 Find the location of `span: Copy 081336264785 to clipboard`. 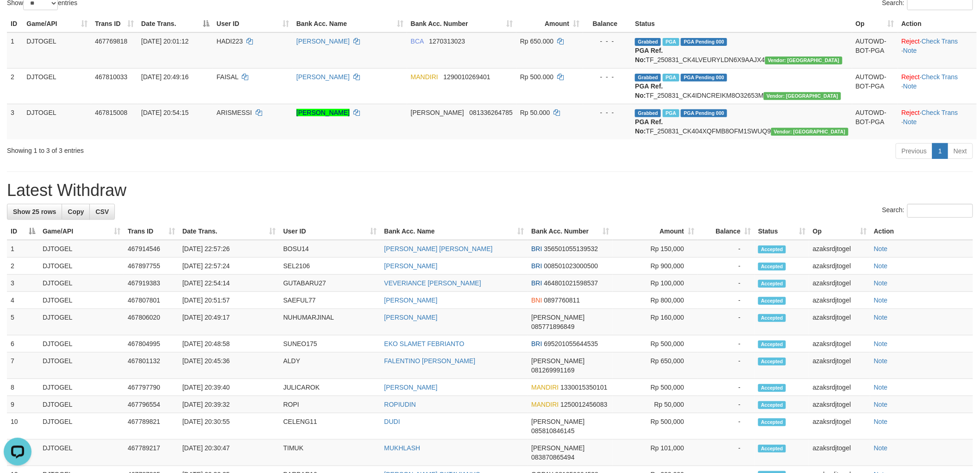

span: Copy 081336264785 to clipboard is located at coordinates (491, 113).